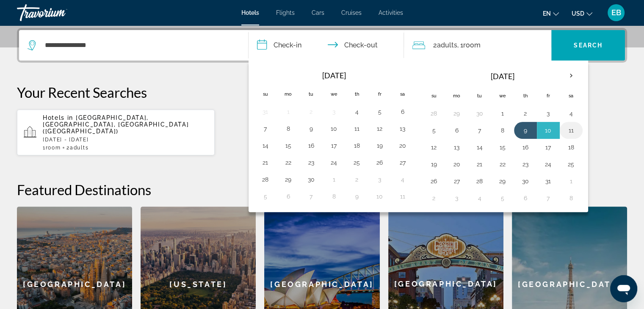 This screenshot has width=644, height=309. What do you see at coordinates (351, 13) in the screenshot?
I see `span: Cruises` at bounding box center [351, 13].